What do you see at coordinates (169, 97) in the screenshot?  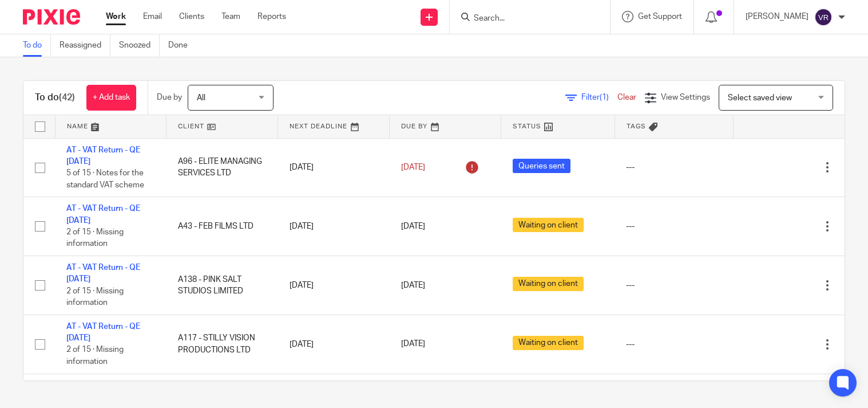 I see `p: Due by` at bounding box center [169, 97].